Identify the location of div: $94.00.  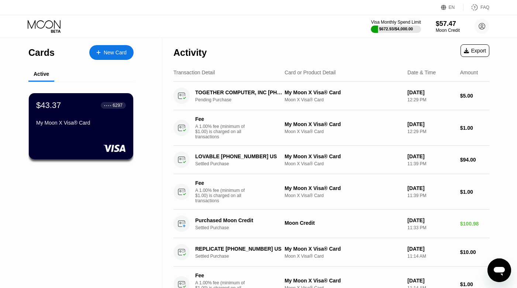
(475, 159).